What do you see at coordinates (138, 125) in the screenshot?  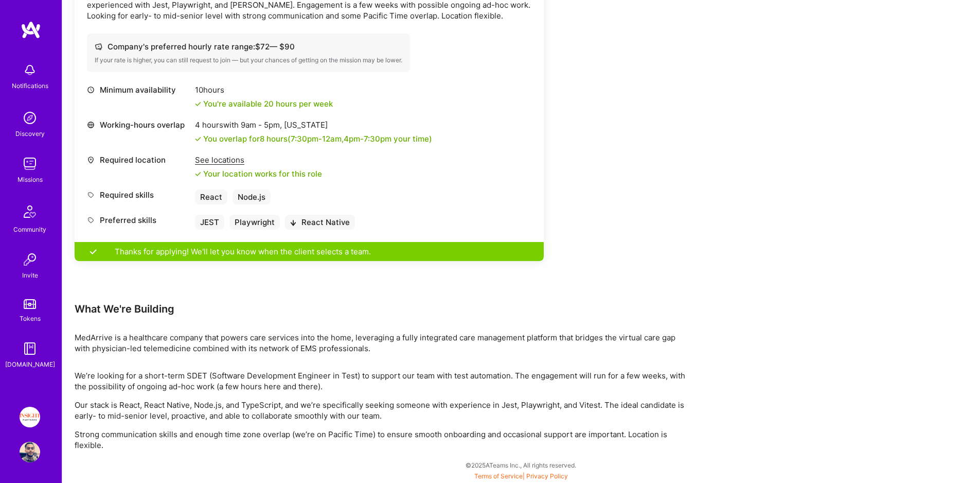 I see `div: Working-hours overlap` at bounding box center [138, 125].